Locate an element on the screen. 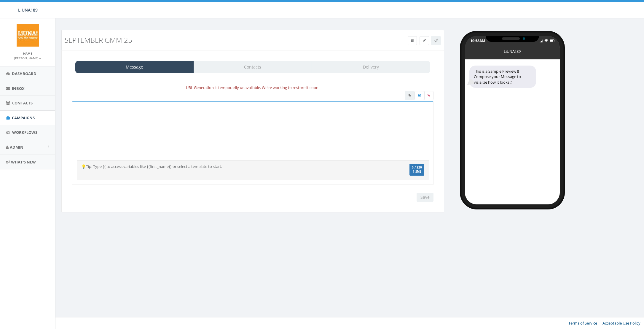  span: What's New is located at coordinates (23, 162).